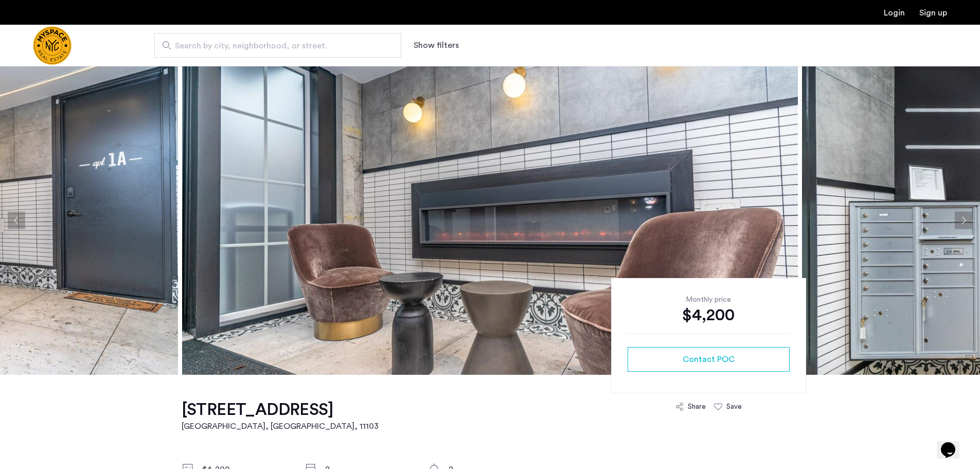  I want to click on a: Cazamio Logo, so click(52, 45).